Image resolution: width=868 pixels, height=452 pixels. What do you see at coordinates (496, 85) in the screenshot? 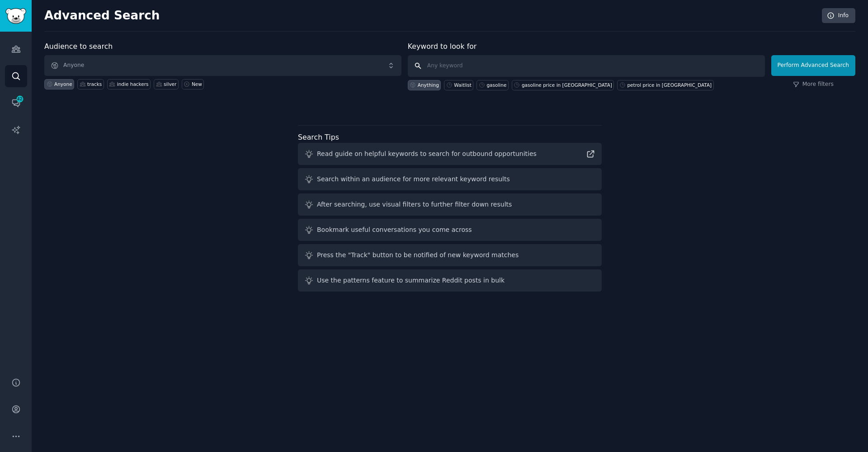
I see `div: gasoline` at bounding box center [496, 85].